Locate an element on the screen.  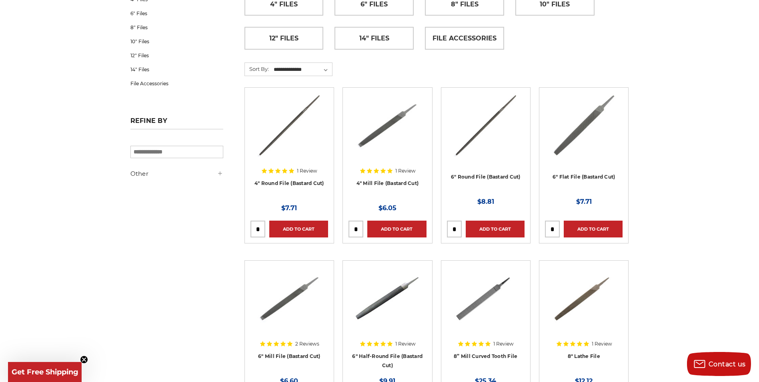
a: 8” Mill Curved Tooth File is located at coordinates (485, 356).